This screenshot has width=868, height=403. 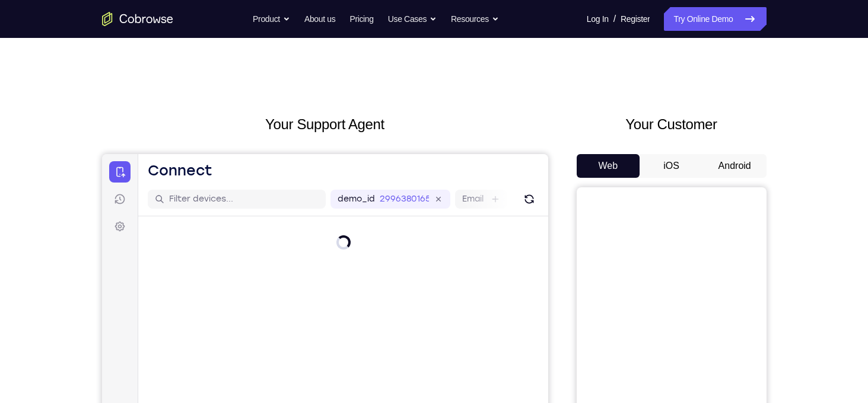 What do you see at coordinates (142, 45) in the screenshot?
I see `input: Filter devices...` at bounding box center [142, 45].